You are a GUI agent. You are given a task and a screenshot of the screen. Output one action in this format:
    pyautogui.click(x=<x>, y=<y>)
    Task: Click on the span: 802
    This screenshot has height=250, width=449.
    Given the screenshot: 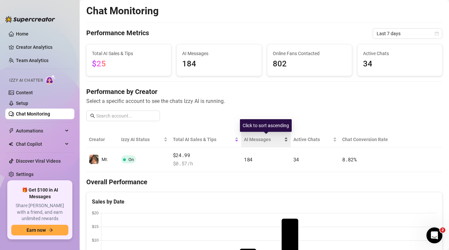 What is the action you would take?
    pyautogui.click(x=310, y=64)
    